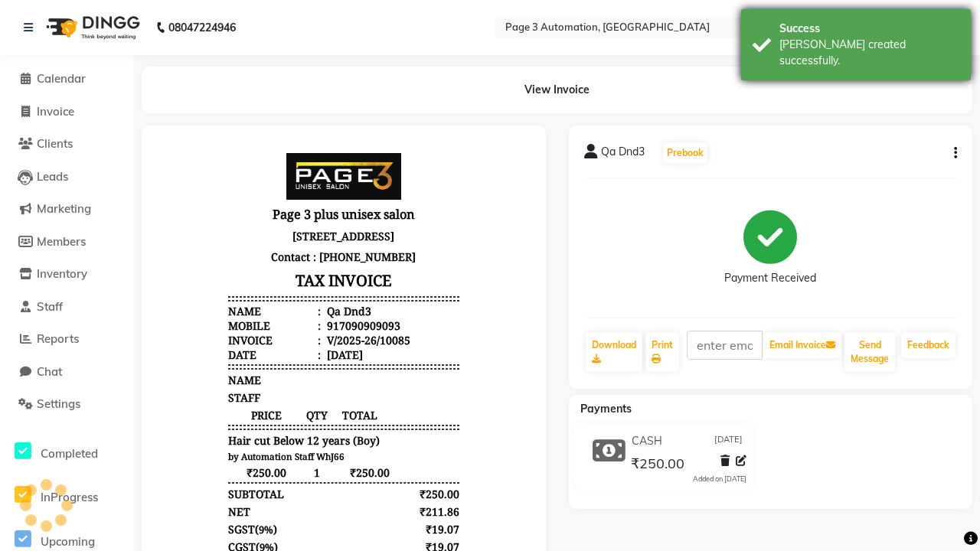  Describe the element at coordinates (160, 332) in the screenshot. I see `span: 1` at that location.